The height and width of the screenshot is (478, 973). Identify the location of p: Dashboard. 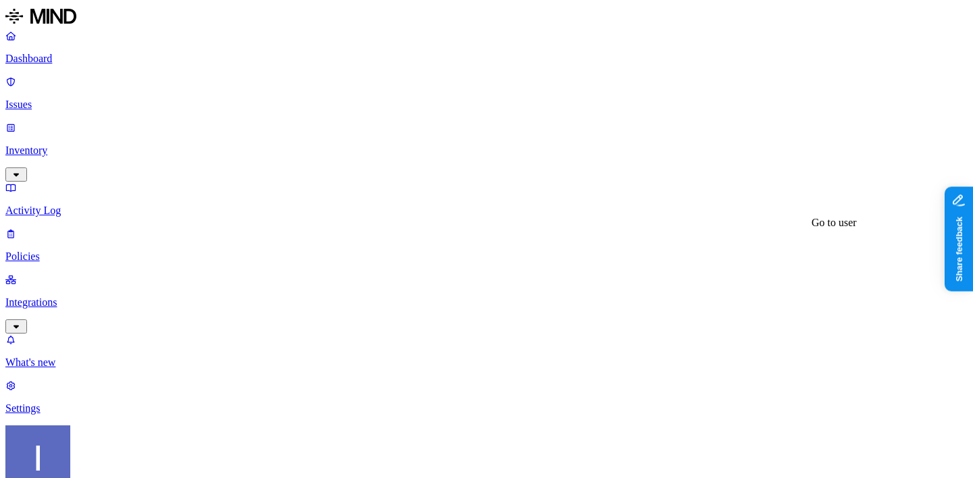
(486, 59).